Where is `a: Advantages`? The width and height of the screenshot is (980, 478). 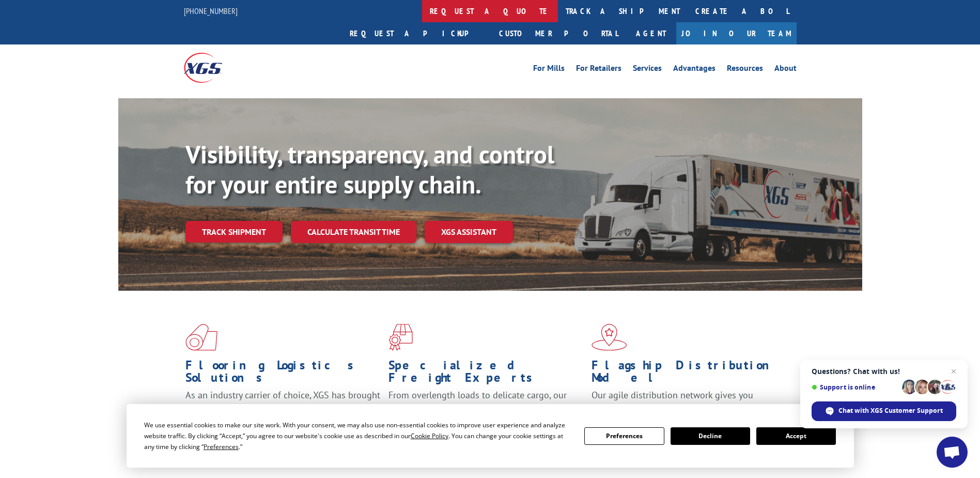
a: Advantages is located at coordinates (695, 70).